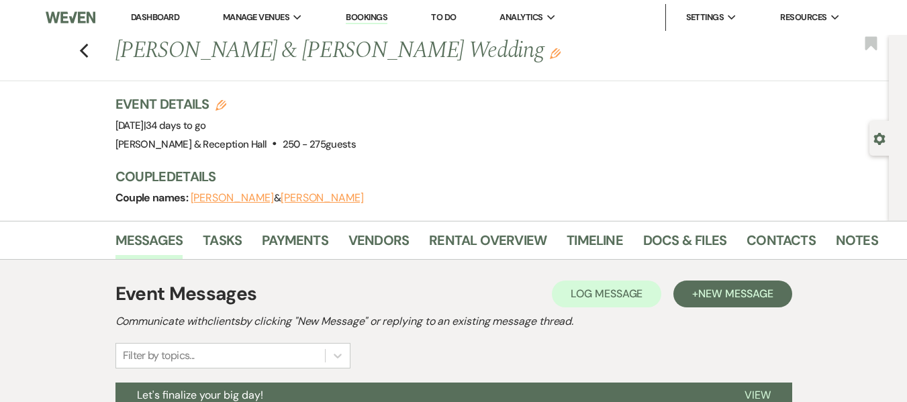  I want to click on a: Bookings, so click(367, 17).